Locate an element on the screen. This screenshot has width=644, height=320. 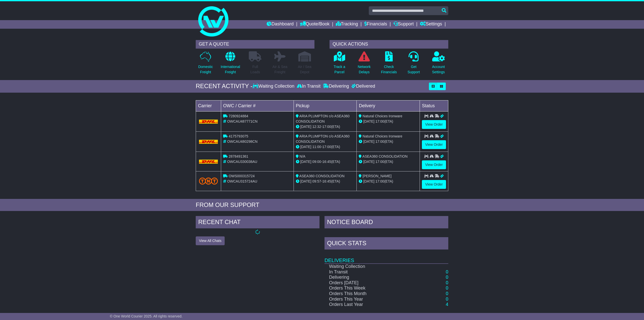
div: Quick Stats is located at coordinates (386, 244).